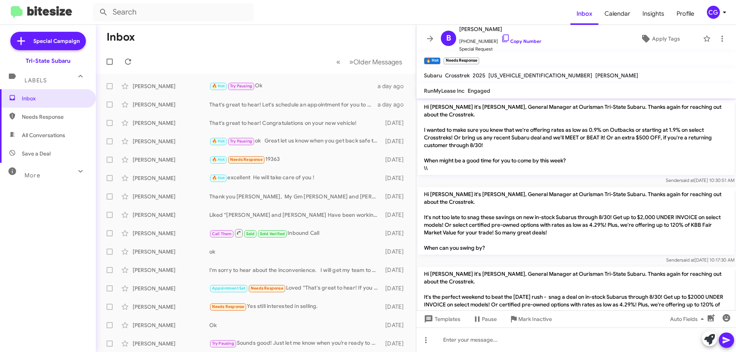 The image size is (736, 352). What do you see at coordinates (295, 233) in the screenshot?
I see `div: Inbound Call` at bounding box center [295, 233].